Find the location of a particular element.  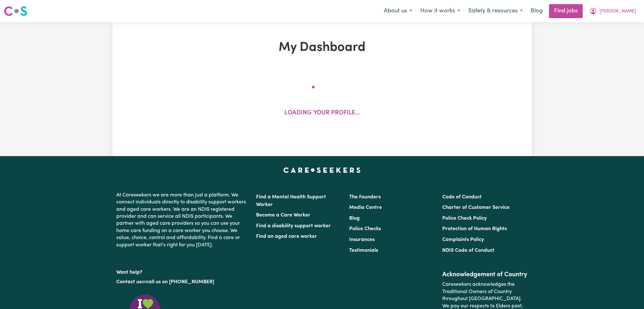

img: Careseekers logo is located at coordinates (15, 11).